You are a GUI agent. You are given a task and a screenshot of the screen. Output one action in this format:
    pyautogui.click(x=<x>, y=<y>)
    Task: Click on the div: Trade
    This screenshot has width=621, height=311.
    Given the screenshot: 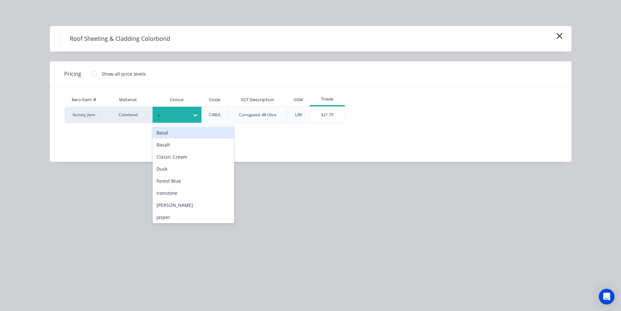 What is the action you would take?
    pyautogui.click(x=327, y=99)
    